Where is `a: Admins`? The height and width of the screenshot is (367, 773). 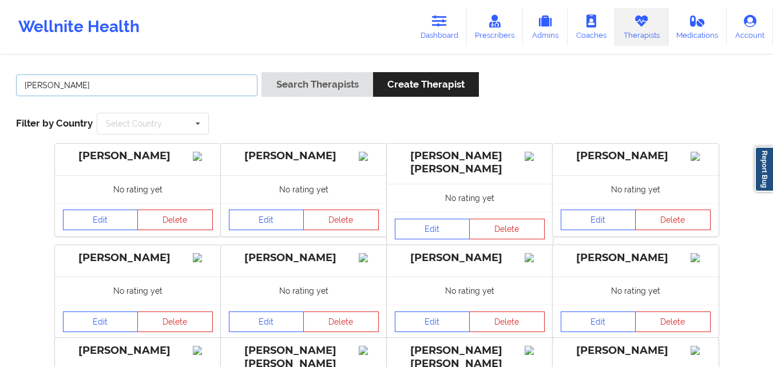
a: Admins is located at coordinates (545, 27).